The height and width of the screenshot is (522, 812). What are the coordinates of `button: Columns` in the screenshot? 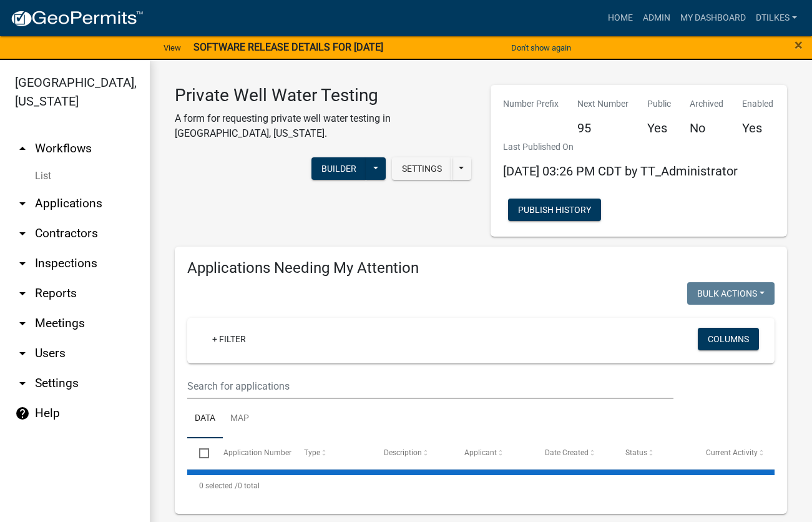 It's located at (729, 339).